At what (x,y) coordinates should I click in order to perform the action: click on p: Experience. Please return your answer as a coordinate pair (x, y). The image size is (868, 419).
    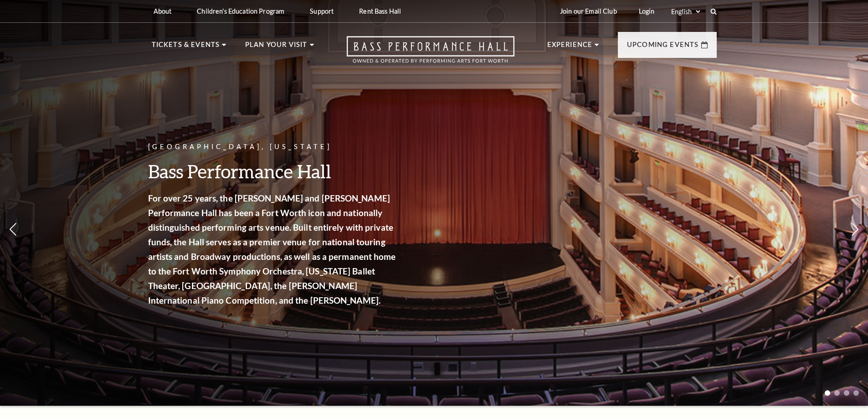
    Looking at the image, I should click on (570, 48).